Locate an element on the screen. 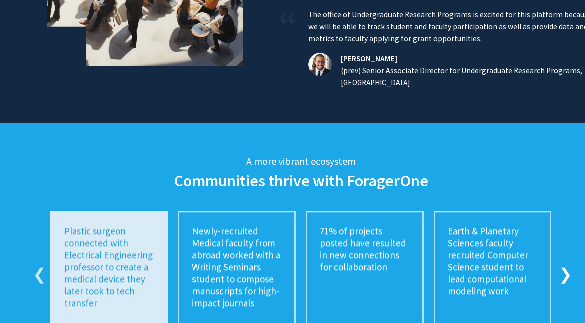 This screenshot has width=585, height=323. p: Newly-recruited Medical faculty from abroad worked with a Writing Seminars student to compose man... is located at coordinates (237, 267).